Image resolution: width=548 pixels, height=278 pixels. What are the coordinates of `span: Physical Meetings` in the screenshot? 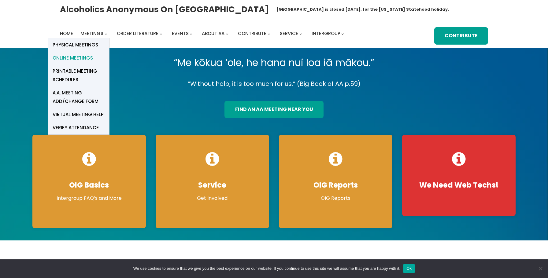 It's located at (75, 45).